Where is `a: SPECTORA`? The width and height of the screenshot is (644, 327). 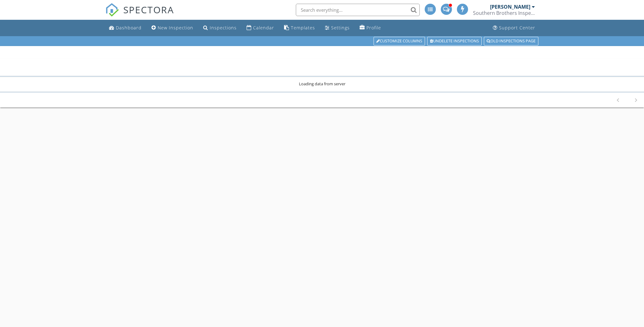 a: SPECTORA is located at coordinates (140, 15).